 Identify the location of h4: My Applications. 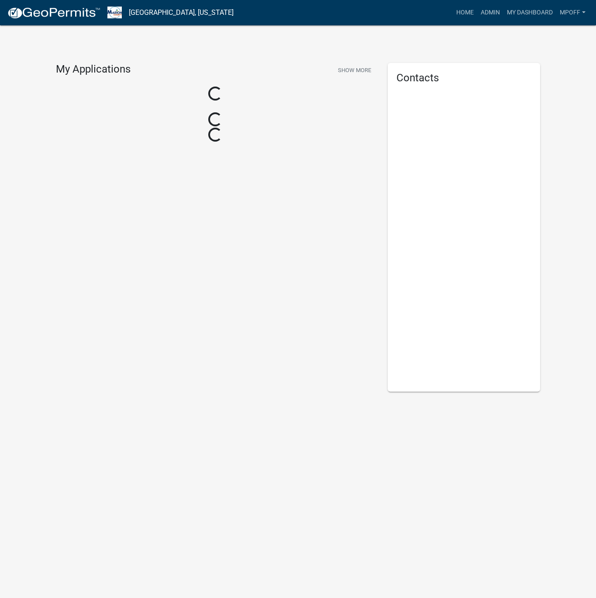
(93, 69).